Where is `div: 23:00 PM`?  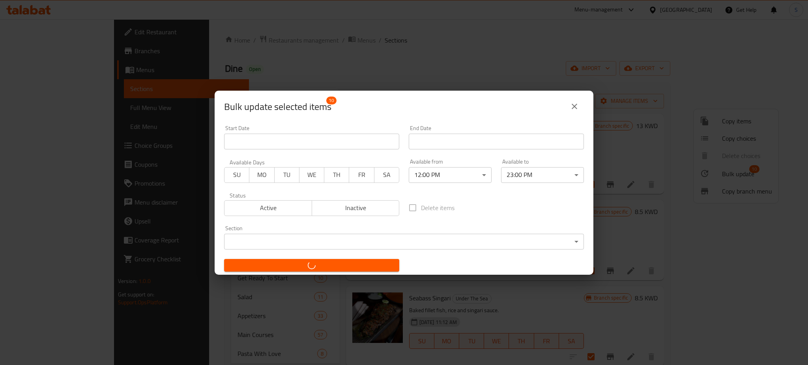 div: 23:00 PM is located at coordinates (542, 175).